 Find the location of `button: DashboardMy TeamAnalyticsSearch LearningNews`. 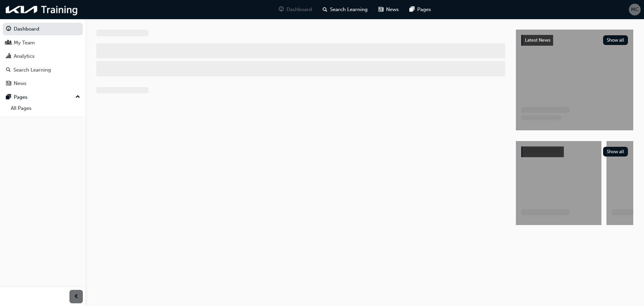

button: DashboardMy TeamAnalyticsSearch LearningNews is located at coordinates (43, 56).